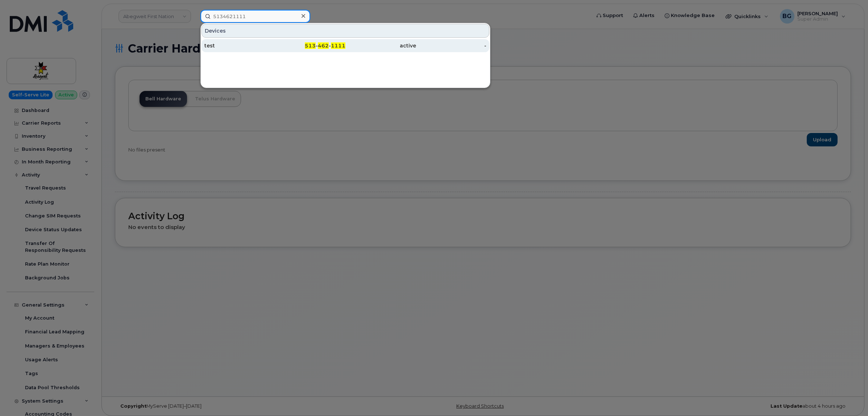 This screenshot has height=416, width=868. Describe the element at coordinates (323, 46) in the screenshot. I see `span: 462` at that location.